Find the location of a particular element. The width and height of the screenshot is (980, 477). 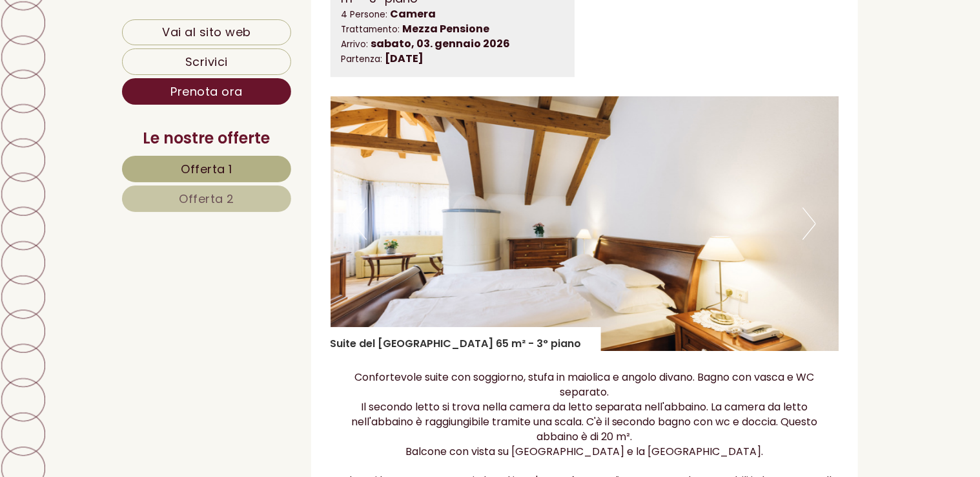

small: Trattamento: is located at coordinates (371, 29).